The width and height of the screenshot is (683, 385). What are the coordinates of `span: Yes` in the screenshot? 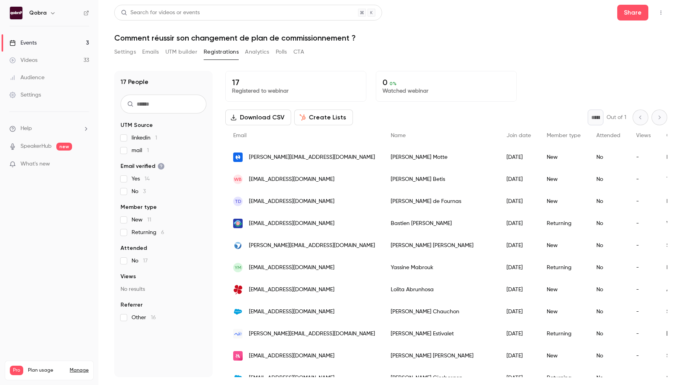 It's located at (141, 179).